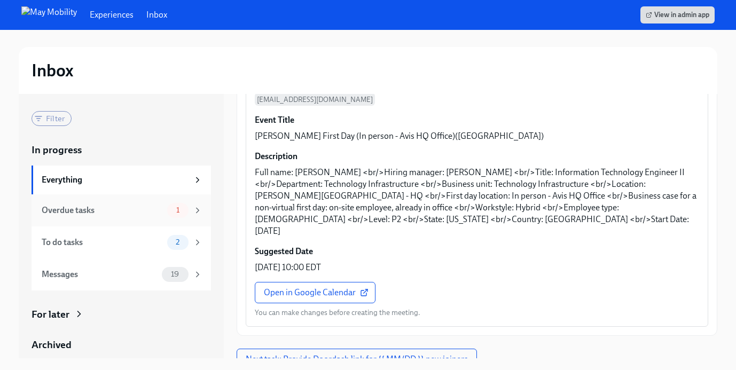 This screenshot has height=370, width=736. I want to click on div: Messages, so click(99, 275).